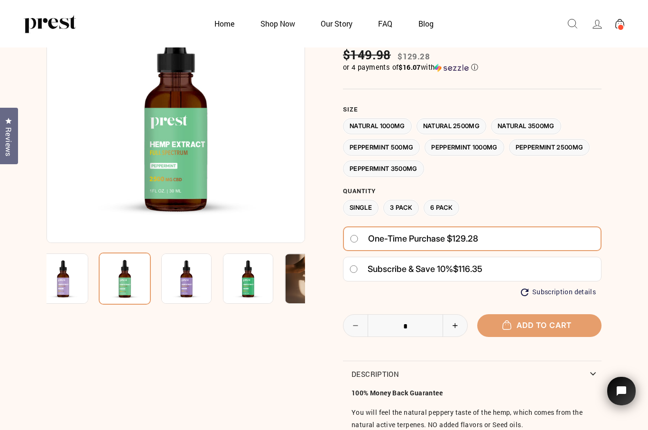  I want to click on span: $16.07, so click(410, 67).